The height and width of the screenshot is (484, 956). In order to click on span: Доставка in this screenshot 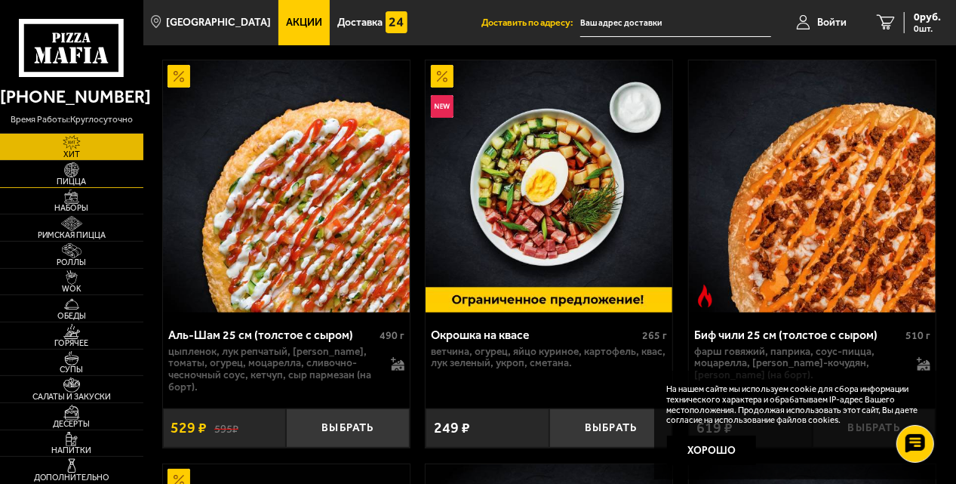, I will do `click(360, 23)`.